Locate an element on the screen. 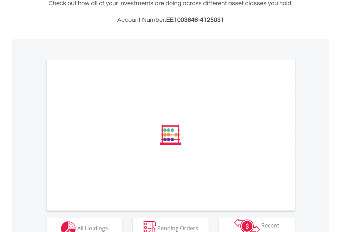 The height and width of the screenshot is (232, 341). h3: Account Number: is located at coordinates (171, 20).